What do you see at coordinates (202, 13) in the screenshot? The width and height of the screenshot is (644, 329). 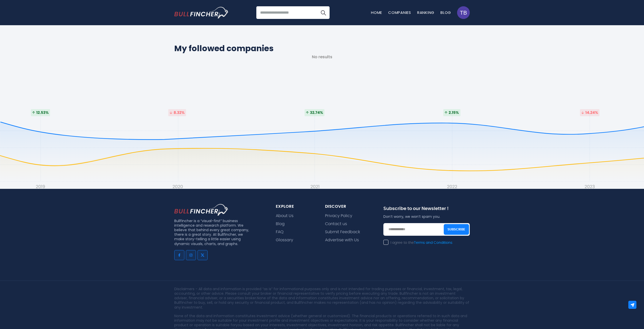 I see `img: Bullfincher logo` at bounding box center [202, 13].